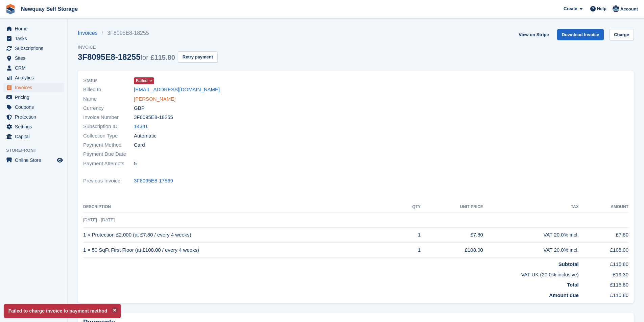 The width and height of the screenshot is (644, 322). What do you see at coordinates (109, 145) in the screenshot?
I see `span: Payment Method` at bounding box center [109, 145].